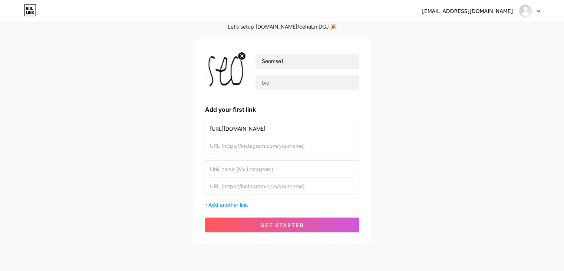  What do you see at coordinates (282, 225) in the screenshot?
I see `span: get started` at bounding box center [282, 225].